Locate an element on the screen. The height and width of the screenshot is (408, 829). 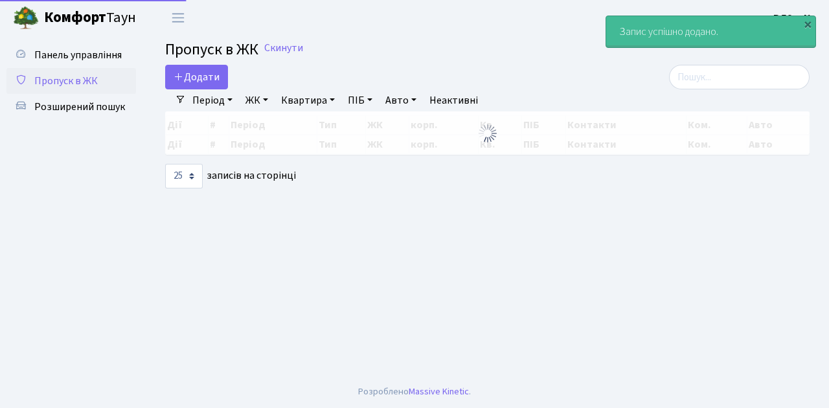
a: Неактивні is located at coordinates (453, 100).